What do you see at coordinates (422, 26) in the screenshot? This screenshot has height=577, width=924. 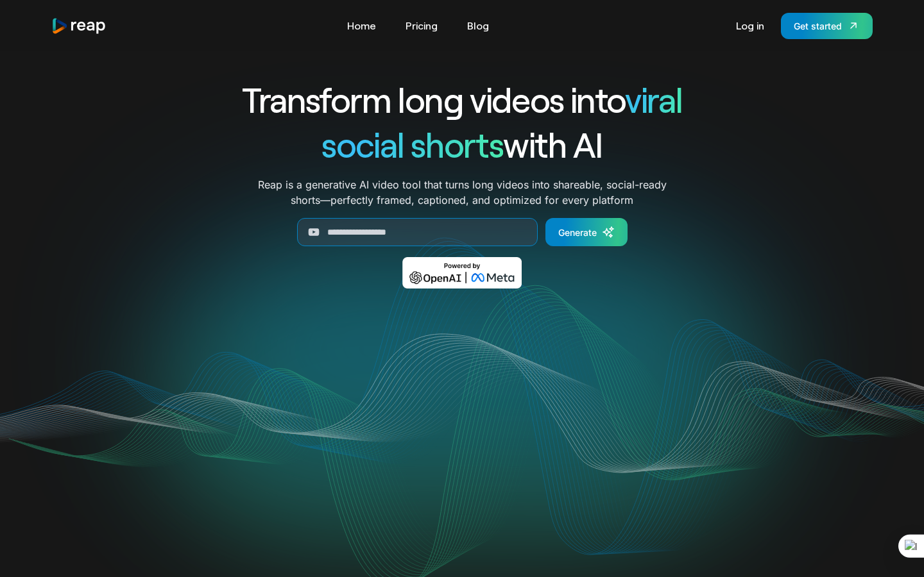 I see `a: Pricing` at bounding box center [422, 26].